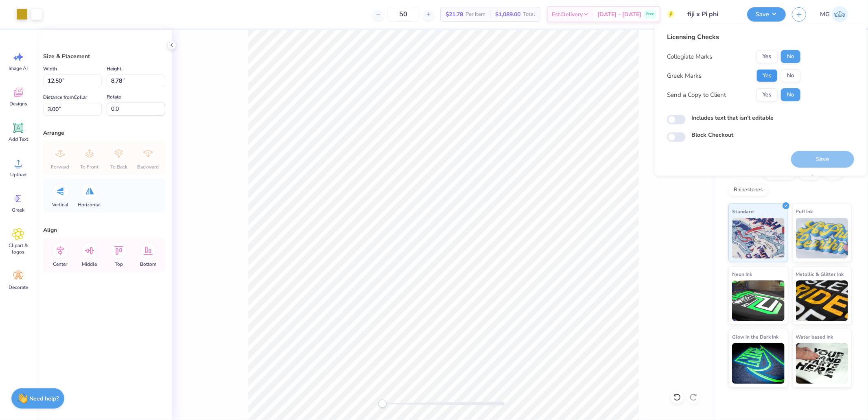 Image resolution: width=868 pixels, height=420 pixels. What do you see at coordinates (60, 205) in the screenshot?
I see `span: Vertical` at bounding box center [60, 205].